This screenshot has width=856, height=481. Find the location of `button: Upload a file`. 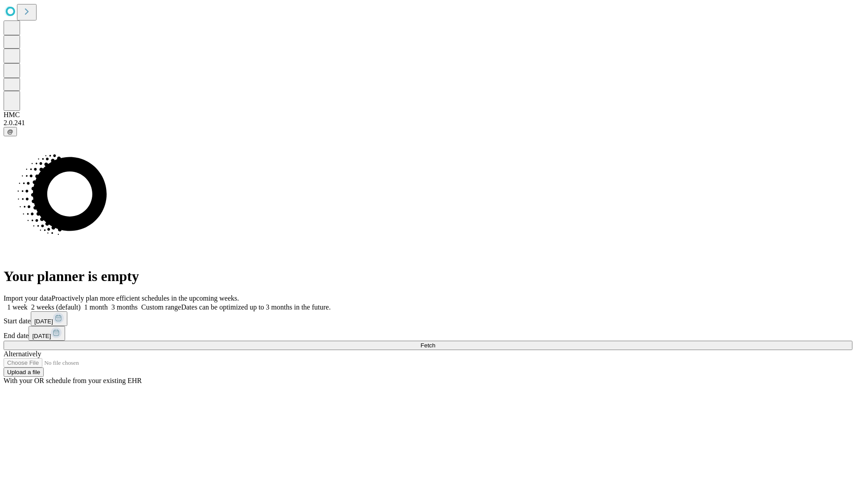

button: Upload a file is located at coordinates (24, 372).